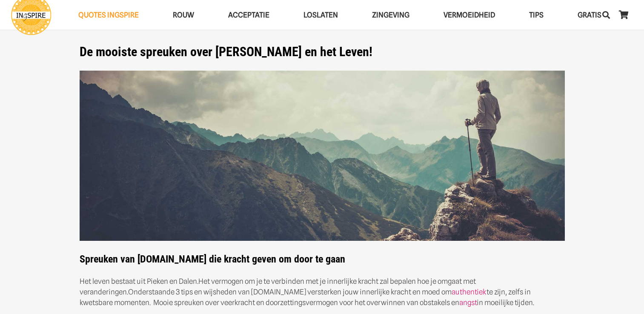 The width and height of the screenshot is (644, 314). Describe the element at coordinates (320, 15) in the screenshot. I see `a: LoslatenLoslaten Menu` at that location.